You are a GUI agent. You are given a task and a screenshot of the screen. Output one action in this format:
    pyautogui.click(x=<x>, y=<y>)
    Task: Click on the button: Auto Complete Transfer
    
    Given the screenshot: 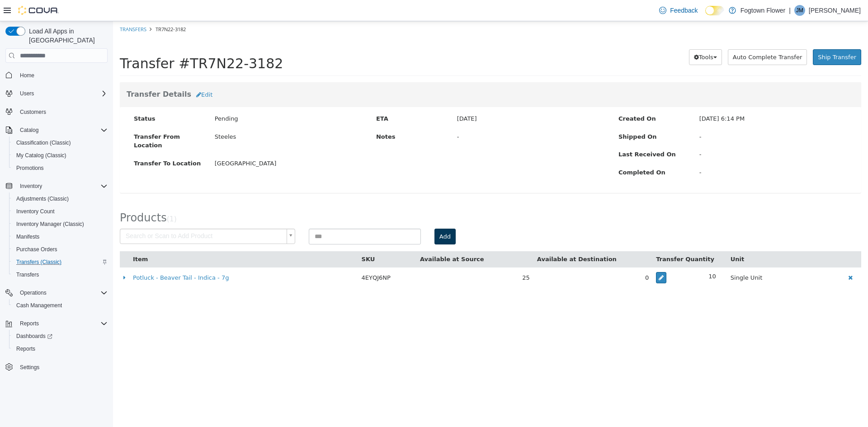 What is the action you would take?
    pyautogui.click(x=654, y=36)
    